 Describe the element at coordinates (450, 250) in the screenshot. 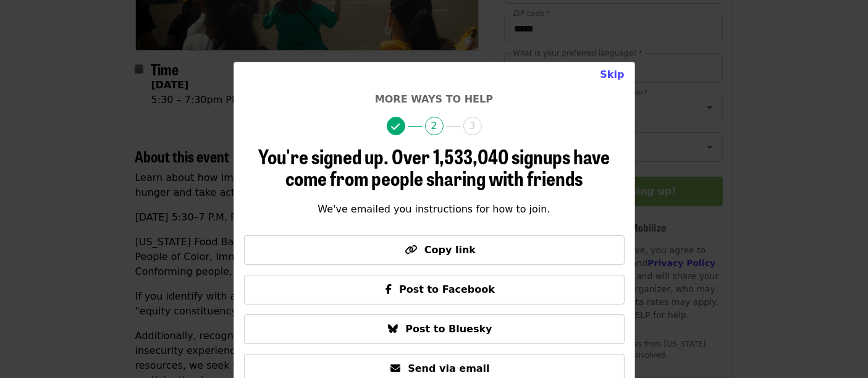

I see `span: Copy link` at that location.